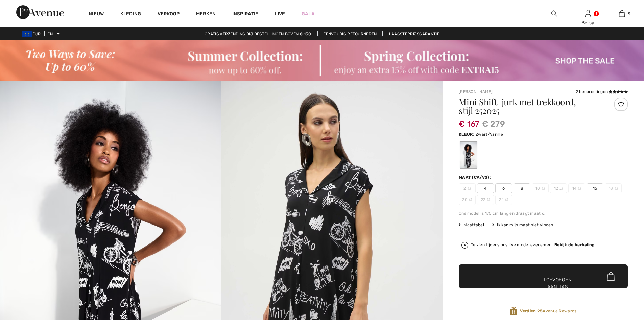 The width and height of the screenshot is (644, 320). Describe the element at coordinates (622, 14) in the screenshot. I see `img: Mijn tas` at that location.